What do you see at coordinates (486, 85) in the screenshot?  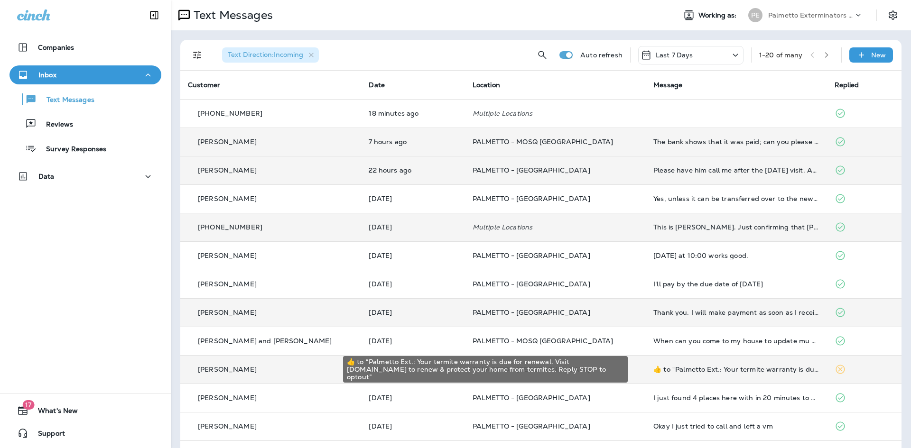 I see `span: Location` at bounding box center [486, 85].